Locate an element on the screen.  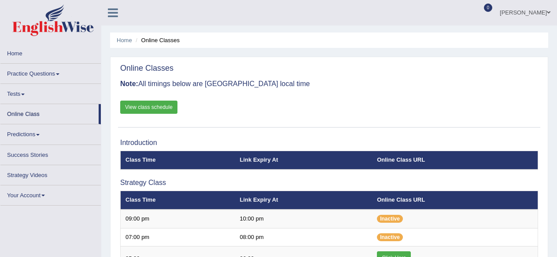
span: 0 is located at coordinates (488, 7).